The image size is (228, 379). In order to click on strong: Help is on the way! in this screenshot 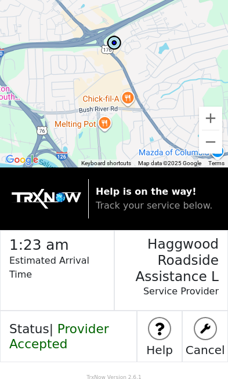, I will do `click(146, 191)`.